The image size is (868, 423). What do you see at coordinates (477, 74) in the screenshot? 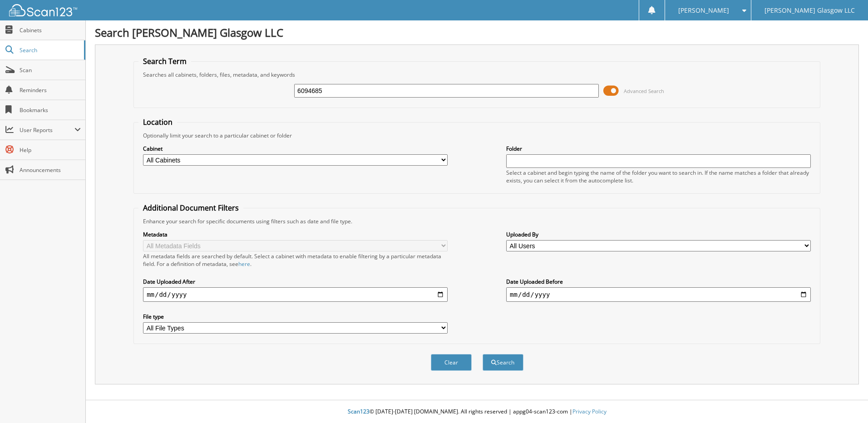
I see `div: Searches all cabinets, folders, files, metadata, and keywords` at bounding box center [477, 74].